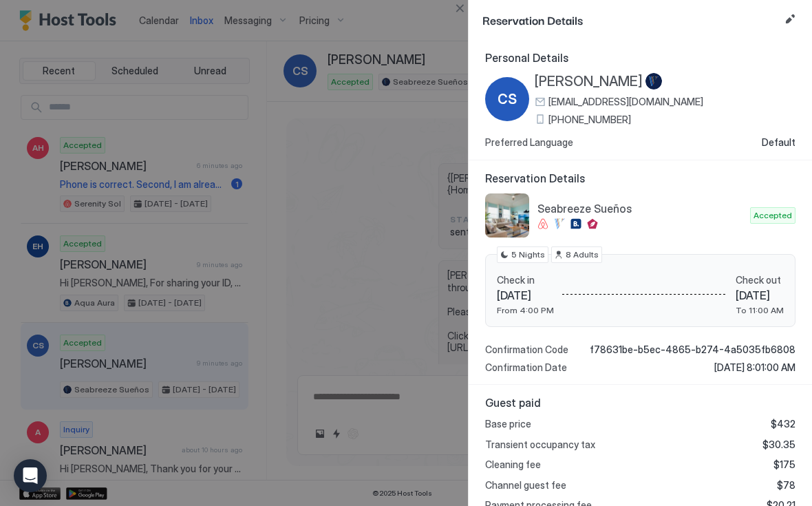 Image resolution: width=812 pixels, height=506 pixels. I want to click on span: CS, so click(506, 99).